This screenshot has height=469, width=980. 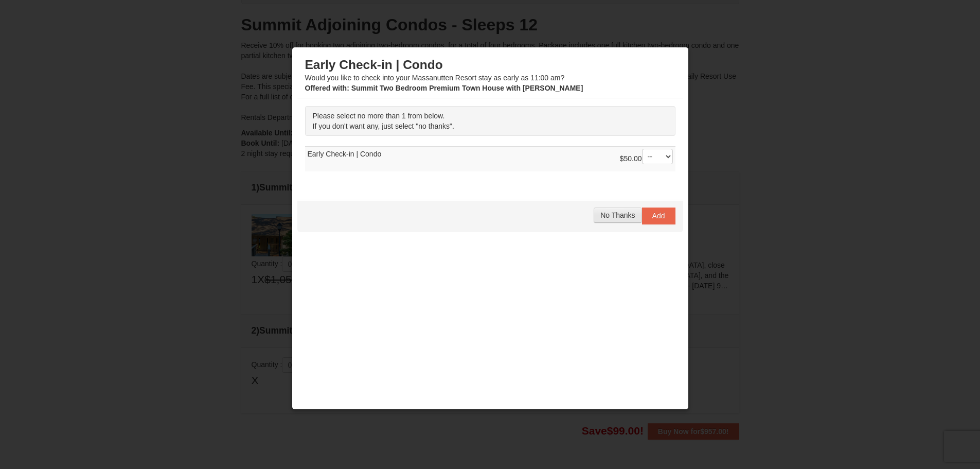 I want to click on button: Add, so click(x=659, y=216).